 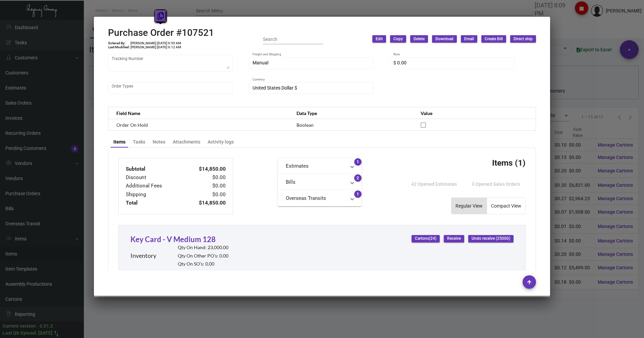 I want to click on div: 0.51.2, so click(x=47, y=326).